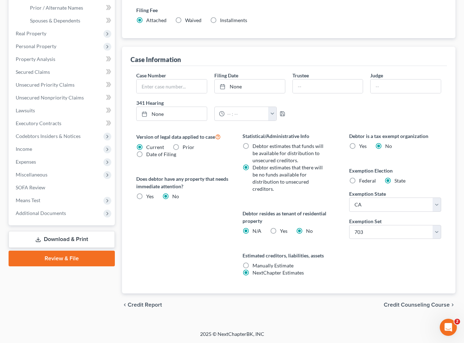  I want to click on span: Prior / Alternate Names, so click(56, 7).